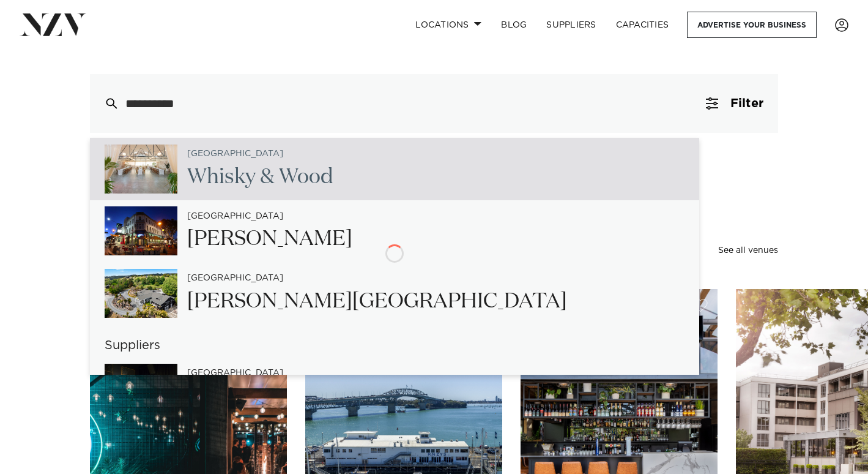 This screenshot has height=474, width=868. Describe the element at coordinates (141, 388) in the screenshot. I see `img: L2hVwRMsiR1pcVZUdQb5SXOCS4L7ZK1VPlwRmJrd.jpeg` at that location.